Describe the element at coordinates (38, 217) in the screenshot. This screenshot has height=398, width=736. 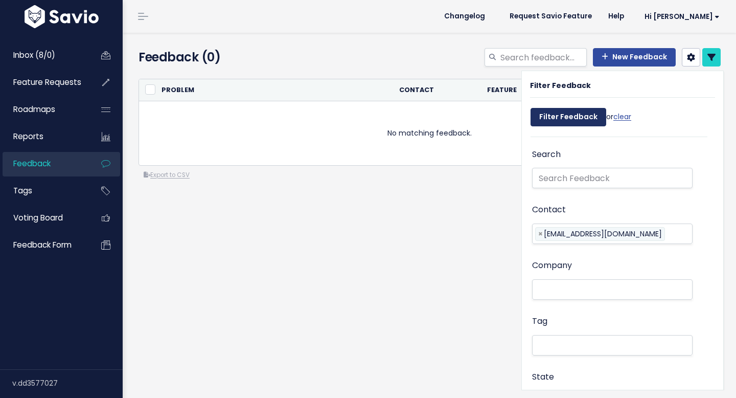
I see `span: Voting Board` at that location.